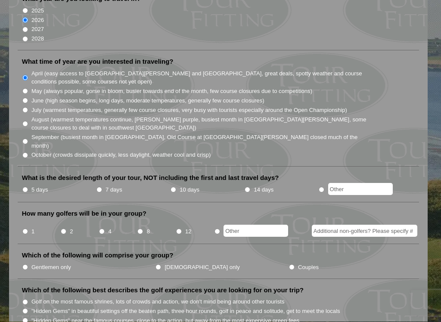  I want to click on label: July (warmest temperatures, generally few course closures, very busy with tourists especially aro..., so click(189, 111).